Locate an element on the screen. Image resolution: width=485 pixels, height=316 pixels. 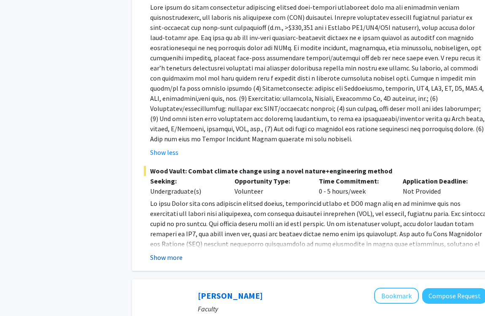
p: Seeking: is located at coordinates (186, 181).